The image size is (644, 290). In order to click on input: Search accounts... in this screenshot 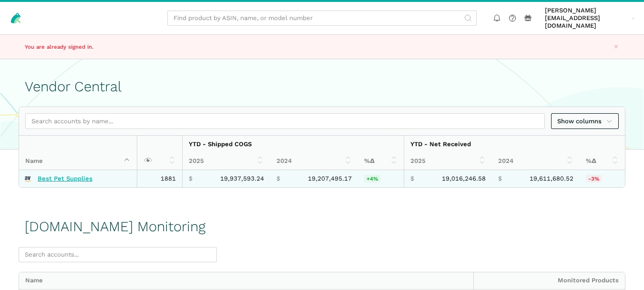, I will do `click(118, 254)`.